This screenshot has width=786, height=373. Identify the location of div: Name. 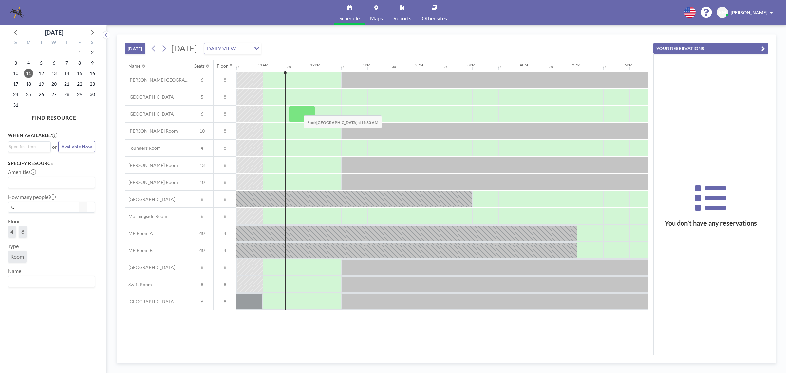
(134, 66).